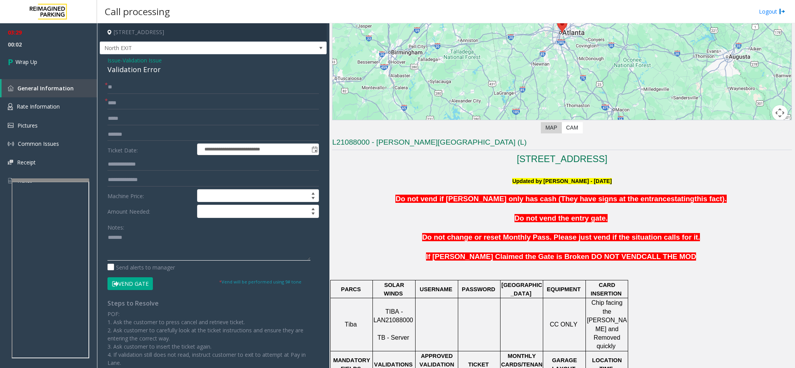 This screenshot has height=368, width=795. What do you see at coordinates (191, 48) in the screenshot?
I see `span: North EXIT` at bounding box center [191, 48].